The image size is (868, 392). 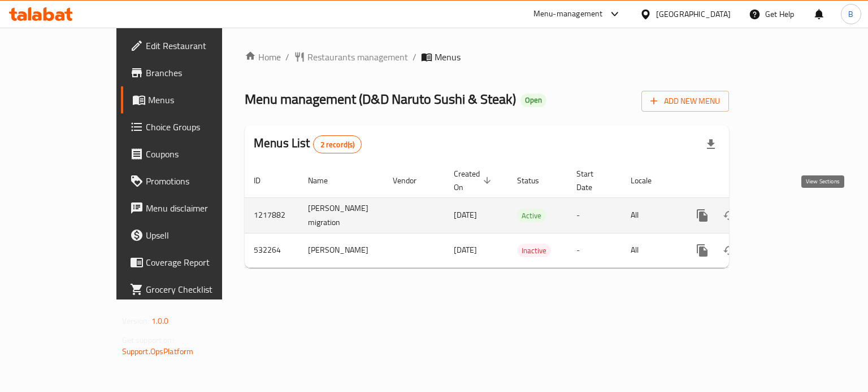 I want to click on span: Menu disclaimer, so click(x=199, y=208).